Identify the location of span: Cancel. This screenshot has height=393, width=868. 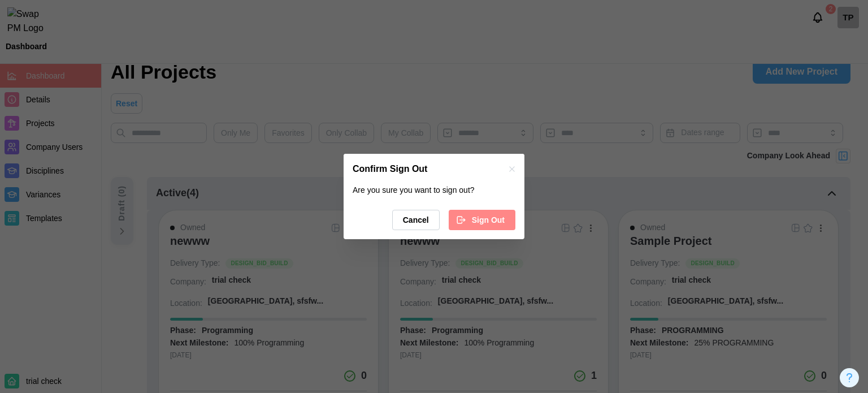
(416, 219).